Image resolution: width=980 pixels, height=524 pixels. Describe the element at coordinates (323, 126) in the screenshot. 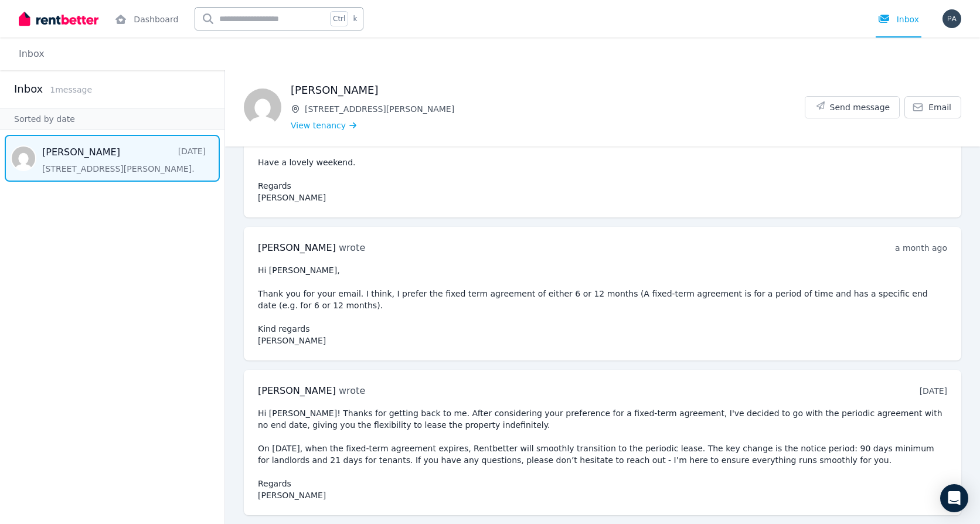

I see `a: View tenancy` at that location.